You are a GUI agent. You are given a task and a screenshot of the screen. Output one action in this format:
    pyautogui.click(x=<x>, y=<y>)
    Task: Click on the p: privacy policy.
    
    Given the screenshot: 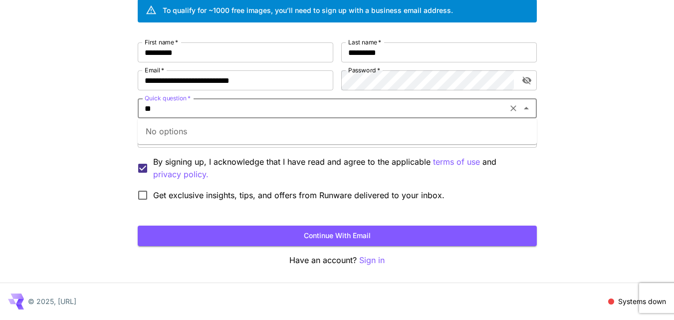 What is the action you would take?
    pyautogui.click(x=181, y=174)
    